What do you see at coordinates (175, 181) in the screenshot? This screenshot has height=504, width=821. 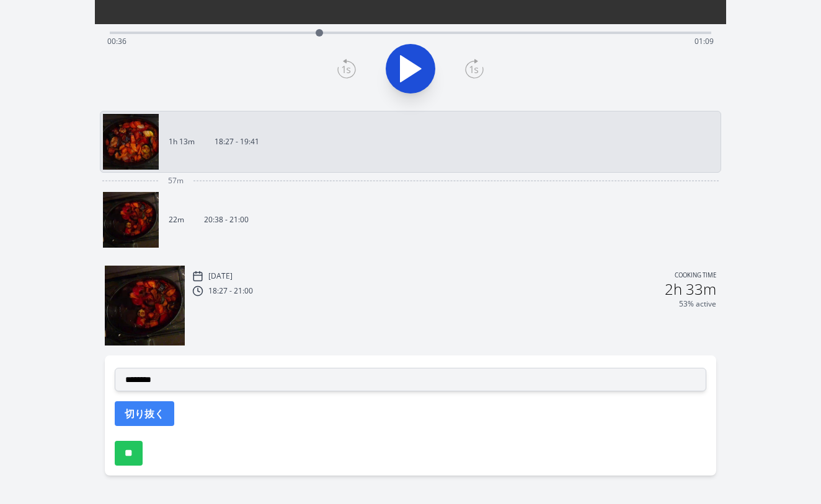 I see `span: 57m` at bounding box center [175, 181].